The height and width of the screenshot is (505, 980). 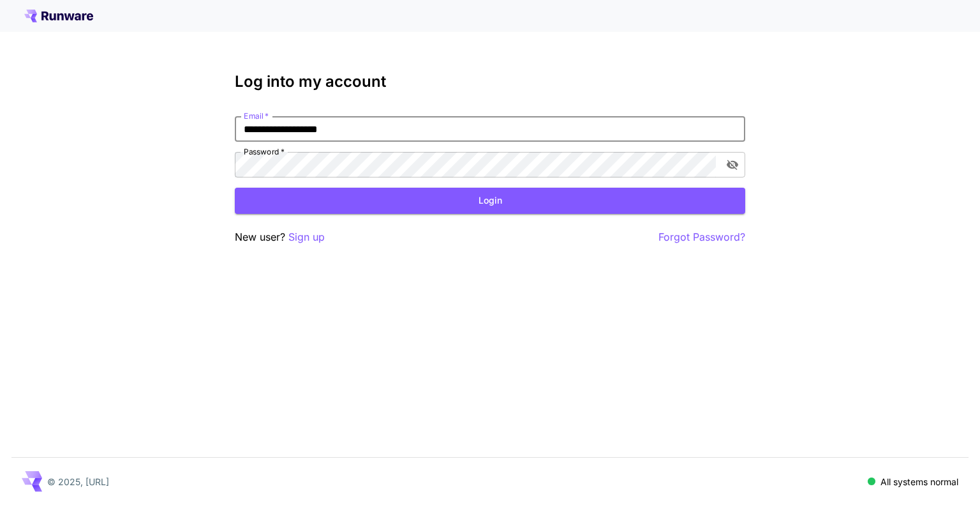 What do you see at coordinates (264, 152) in the screenshot?
I see `label: Password` at bounding box center [264, 152].